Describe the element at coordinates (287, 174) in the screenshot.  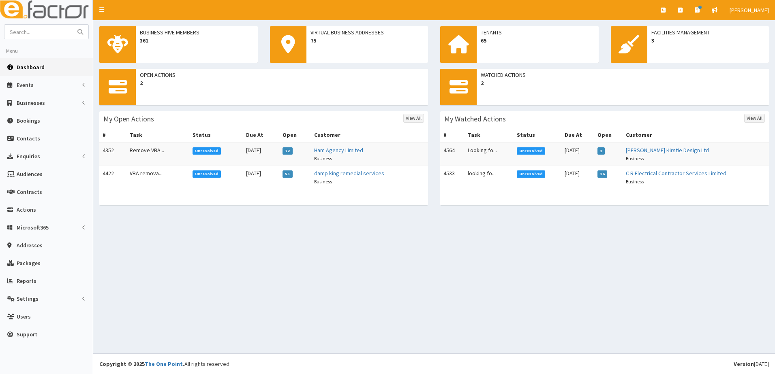
I see `span: 55` at that location.